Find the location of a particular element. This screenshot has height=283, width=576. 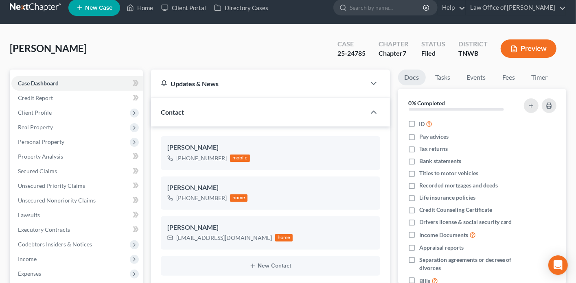

span: Unsecured Priority Claims is located at coordinates (51, 186).